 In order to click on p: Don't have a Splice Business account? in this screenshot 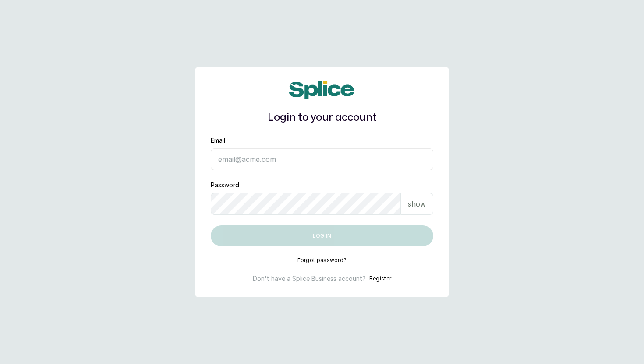, I will do `click(309, 279)`.